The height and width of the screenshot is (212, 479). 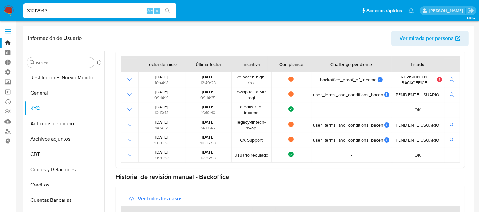 I want to click on input: Buscar usuario o caso..., so click(x=100, y=11).